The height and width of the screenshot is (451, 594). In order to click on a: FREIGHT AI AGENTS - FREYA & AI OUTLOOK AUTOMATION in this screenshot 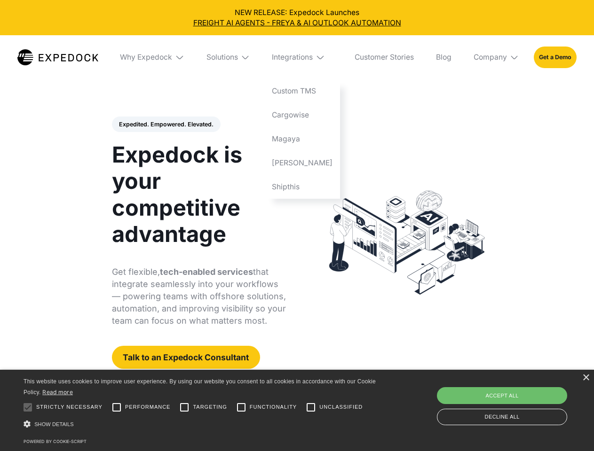, I will do `click(297, 23)`.